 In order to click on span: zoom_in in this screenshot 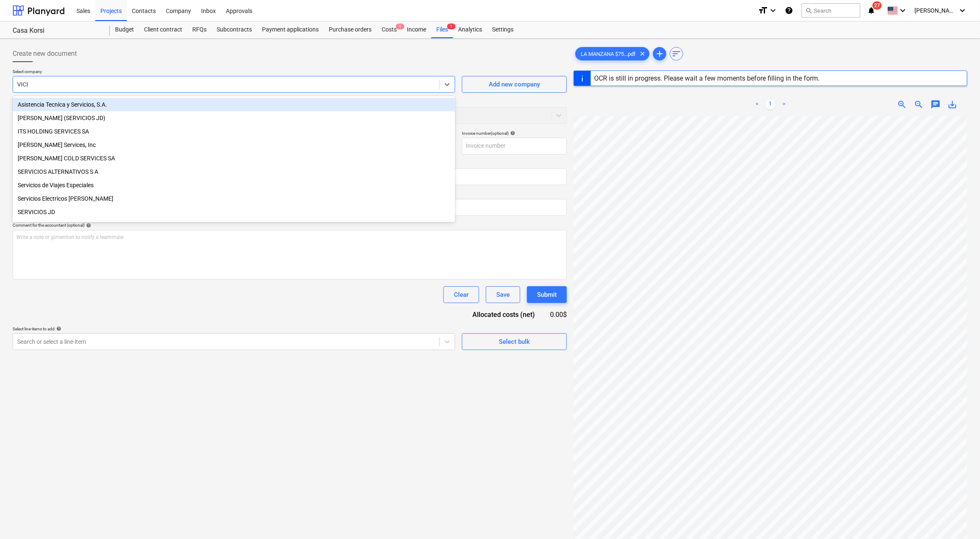, I will do `click(902, 105)`.